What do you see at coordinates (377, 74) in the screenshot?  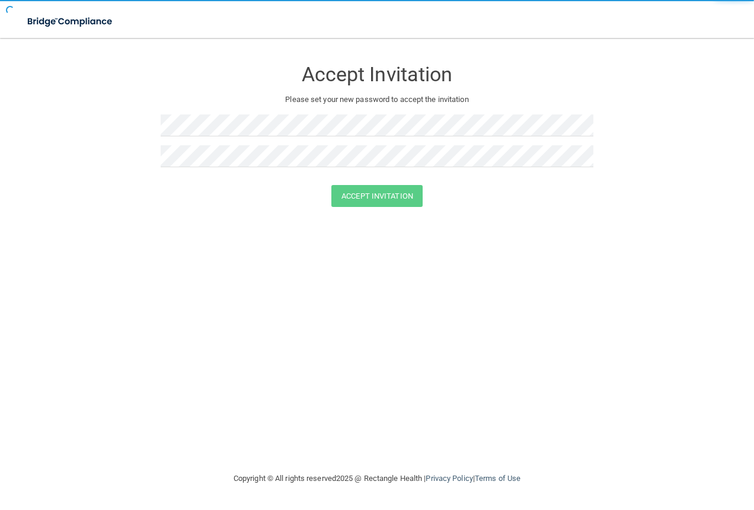 I see `h3: Accept Invitation` at bounding box center [377, 74].